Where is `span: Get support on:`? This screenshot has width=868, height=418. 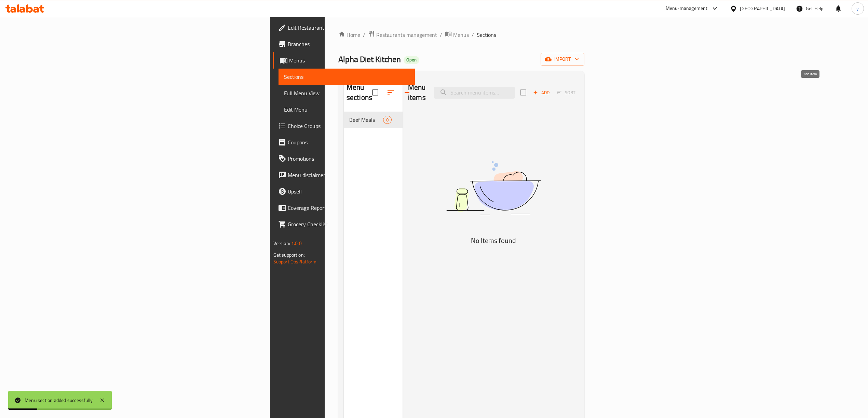
span: Get support on: is located at coordinates (289, 255).